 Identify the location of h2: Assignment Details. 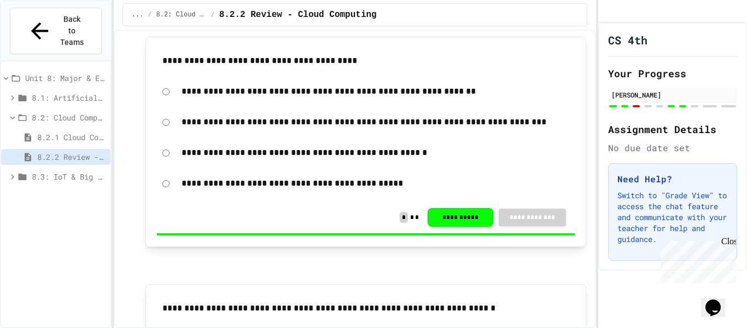
(673, 129).